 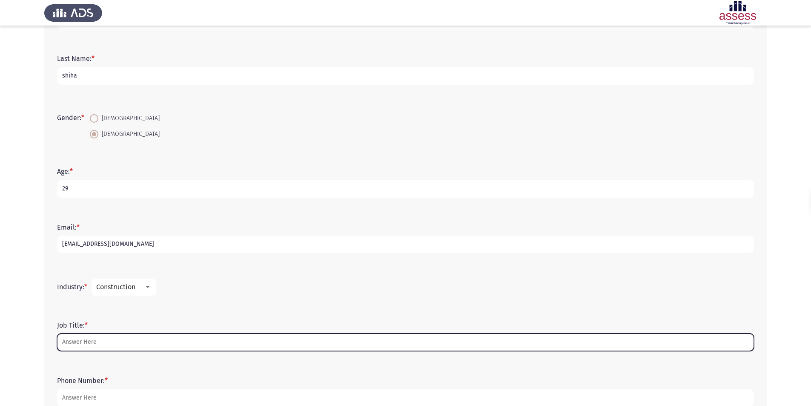 I want to click on label: Industry:, so click(x=72, y=286).